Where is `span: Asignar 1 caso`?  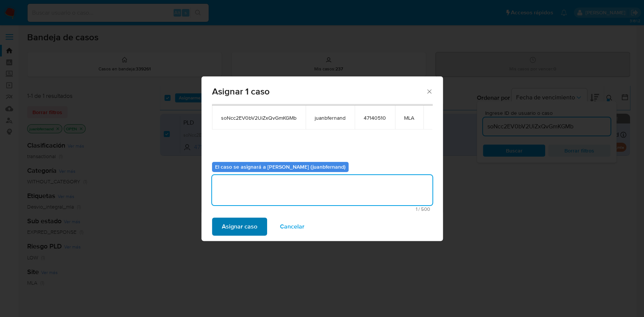
span: Asignar 1 caso is located at coordinates (319, 91).